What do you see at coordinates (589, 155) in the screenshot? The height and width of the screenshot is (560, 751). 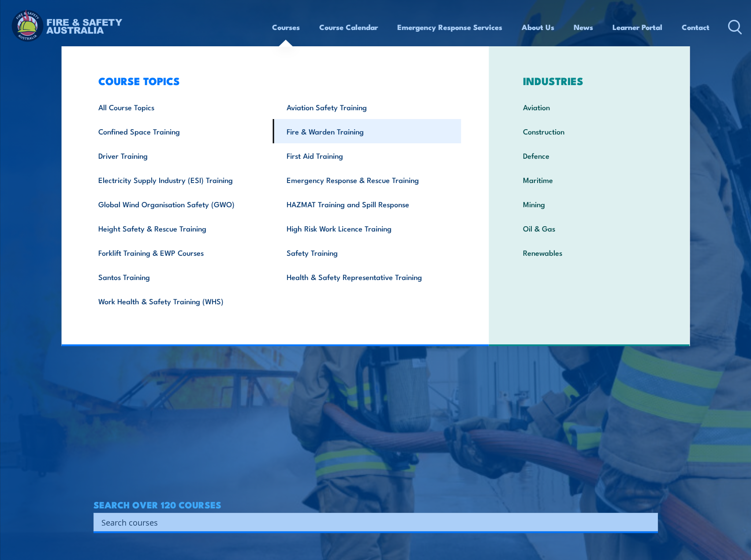 I see `a: Defence` at bounding box center [589, 155].